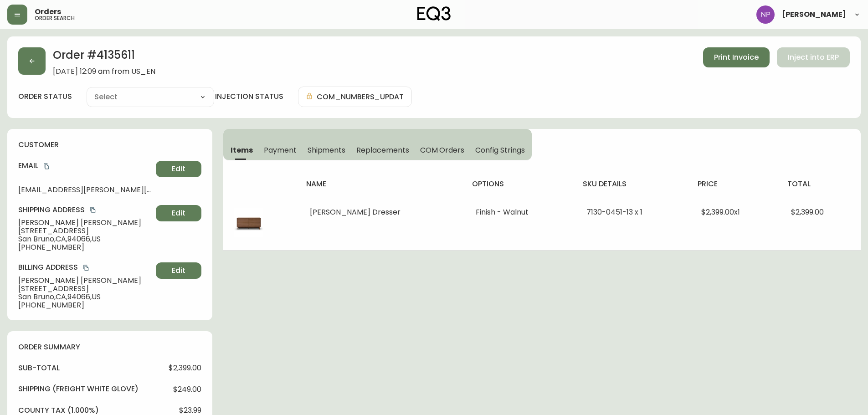 This screenshot has height=415, width=868. What do you see at coordinates (382, 150) in the screenshot?
I see `span: Replacements` at bounding box center [382, 150].